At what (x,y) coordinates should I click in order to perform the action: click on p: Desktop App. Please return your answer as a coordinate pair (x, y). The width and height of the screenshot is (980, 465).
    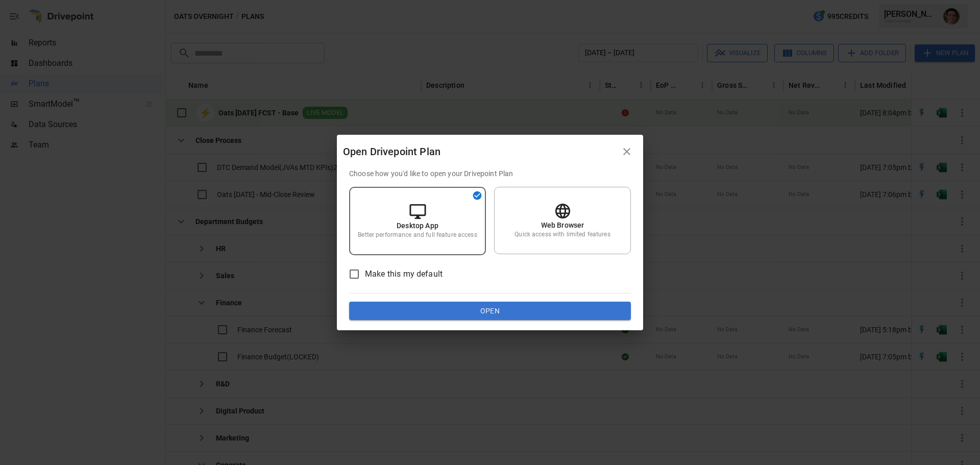
    Looking at the image, I should click on (418, 226).